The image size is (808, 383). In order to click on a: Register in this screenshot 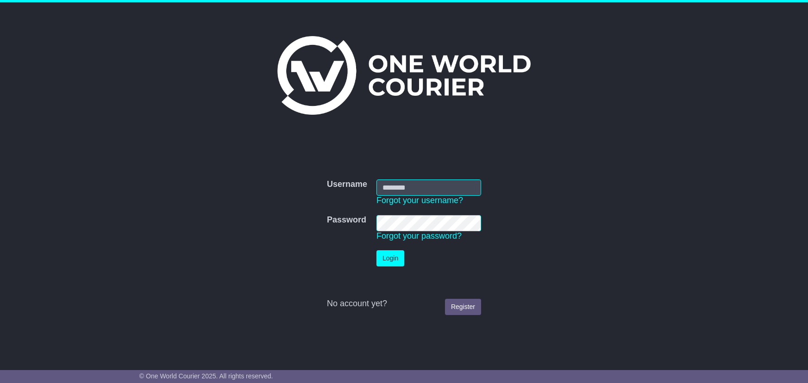, I will do `click(463, 307)`.